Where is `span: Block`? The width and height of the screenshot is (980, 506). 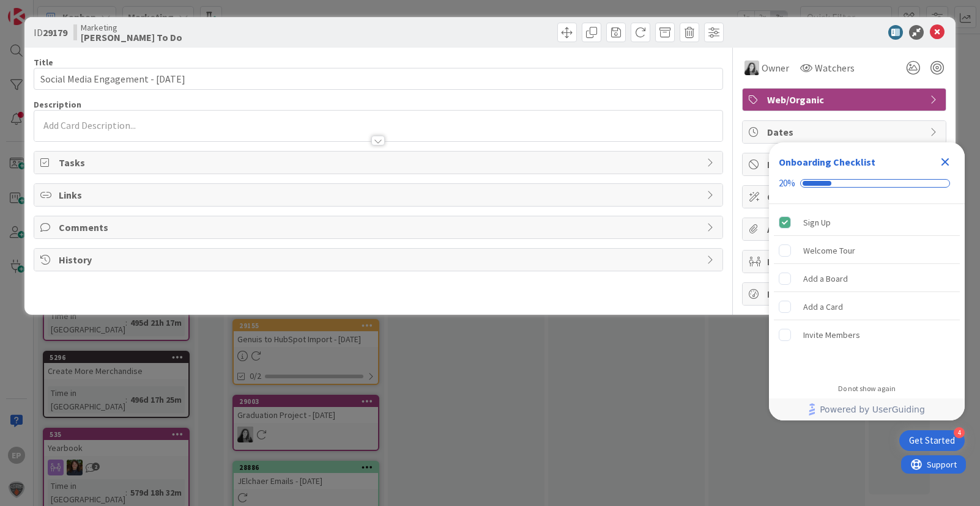 span: Block is located at coordinates (845, 165).